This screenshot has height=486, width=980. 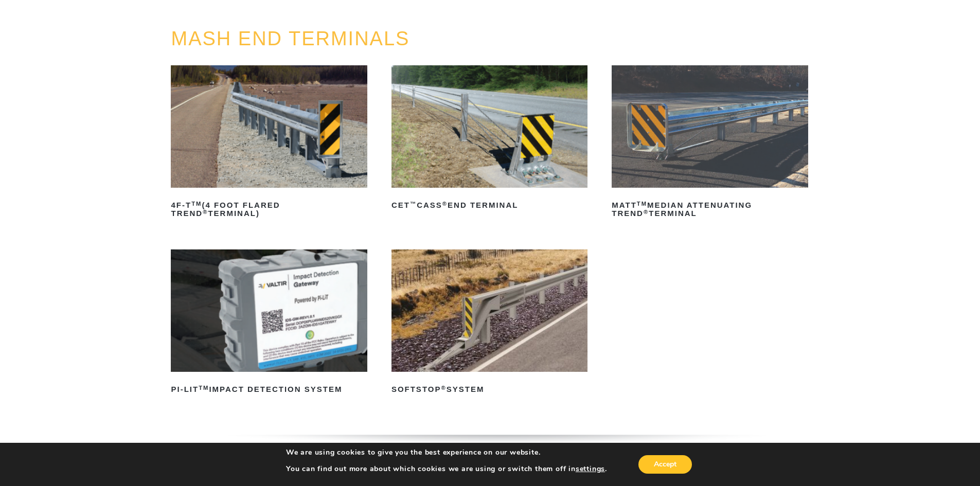 What do you see at coordinates (590, 469) in the screenshot?
I see `button: settings` at bounding box center [590, 469].